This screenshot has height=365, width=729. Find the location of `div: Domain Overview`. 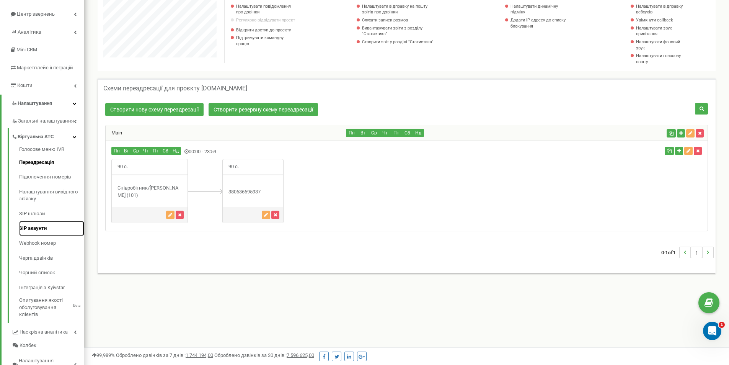

div: Domain Overview is located at coordinates (49, 47).